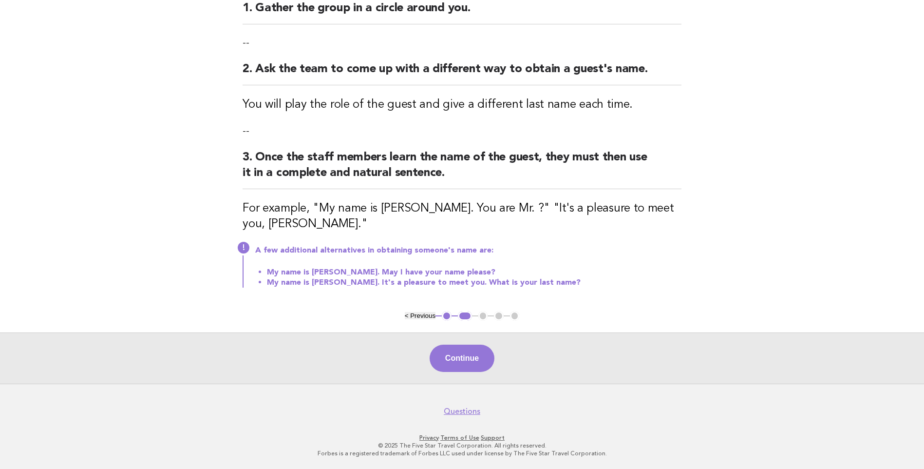  What do you see at coordinates (460, 437) in the screenshot?
I see `a: Terms of Use` at bounding box center [460, 437].